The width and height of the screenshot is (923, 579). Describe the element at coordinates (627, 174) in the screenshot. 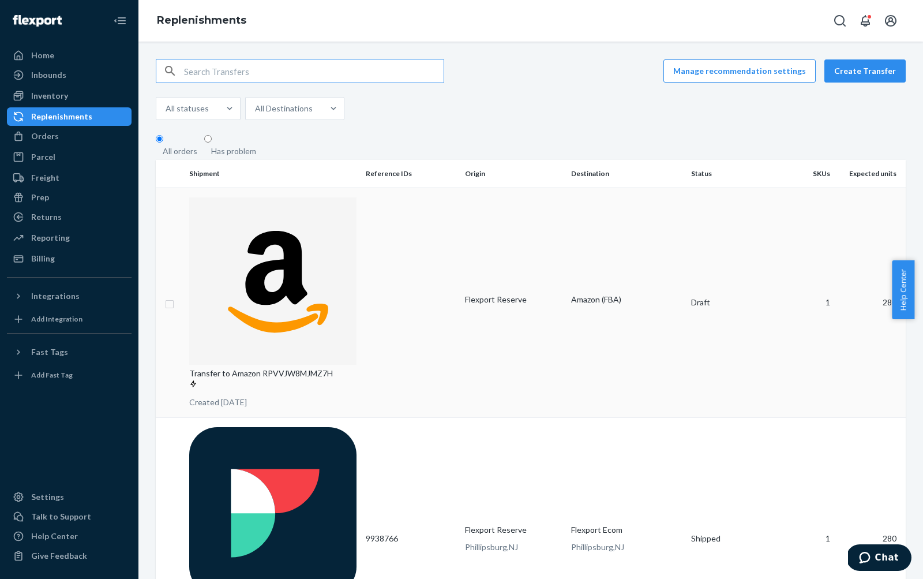

I see `th: Destination` at that location.